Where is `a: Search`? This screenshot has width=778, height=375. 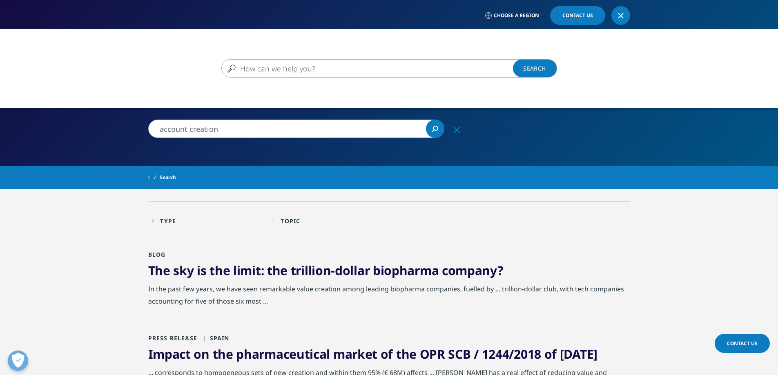
a: Search is located at coordinates (535, 68).